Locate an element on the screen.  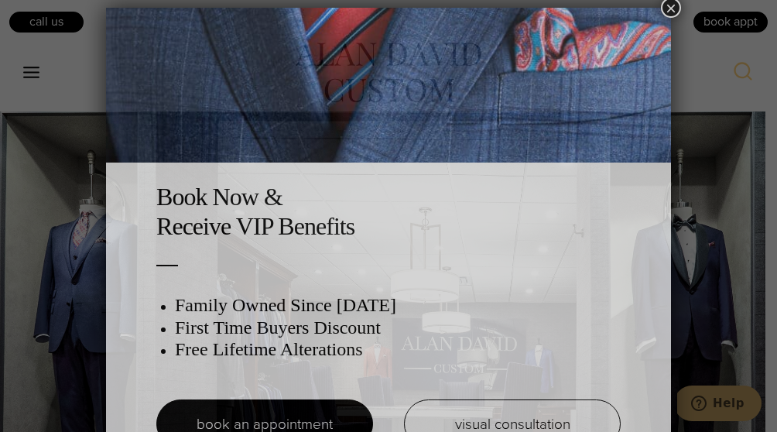
span: Help is located at coordinates (51, 18).